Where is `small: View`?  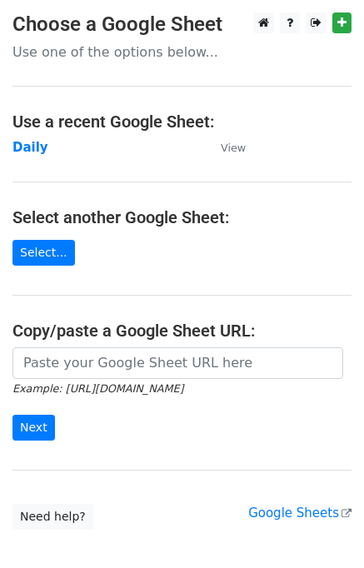
small: View is located at coordinates (233, 147).